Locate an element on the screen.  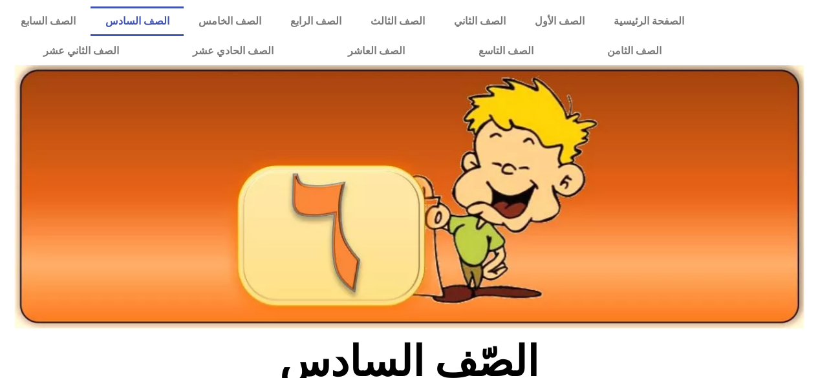
a: الصف الحادي عشر is located at coordinates (233, 51).